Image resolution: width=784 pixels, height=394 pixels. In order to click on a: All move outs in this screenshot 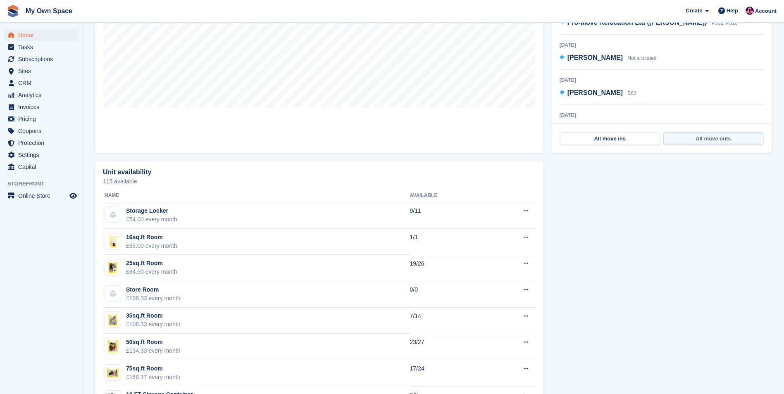, I will do `click(714, 139)`.